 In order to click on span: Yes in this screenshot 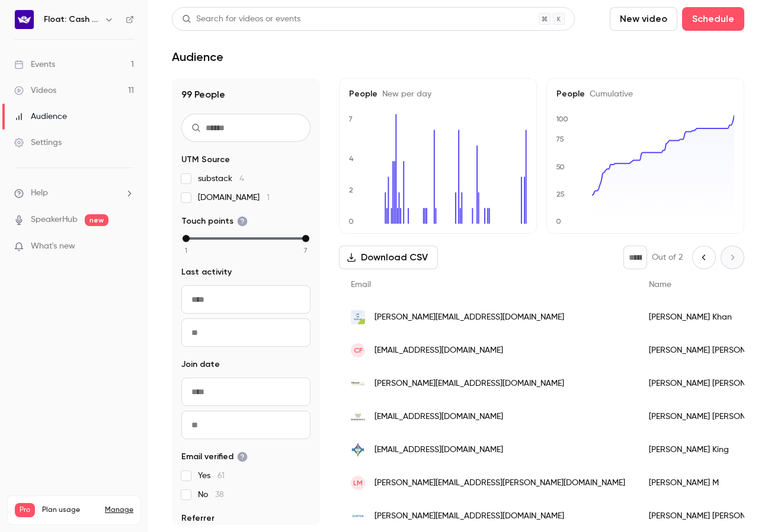, I will do `click(211, 476)`.